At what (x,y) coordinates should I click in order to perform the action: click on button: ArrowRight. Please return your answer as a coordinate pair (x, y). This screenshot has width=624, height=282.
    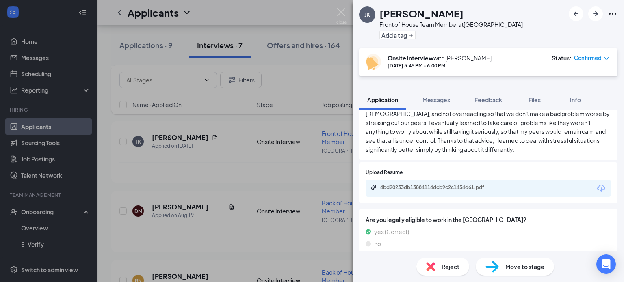
    Looking at the image, I should click on (596, 14).